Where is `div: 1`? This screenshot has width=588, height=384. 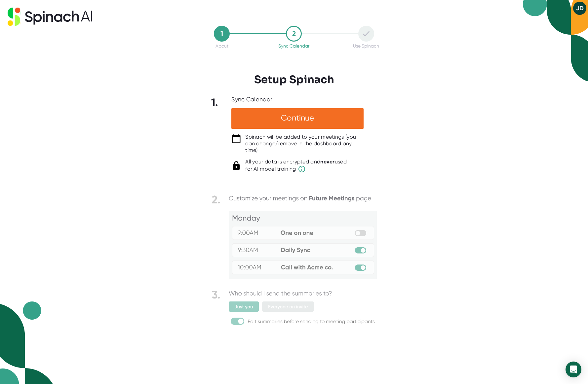
div: 1 is located at coordinates (222, 34).